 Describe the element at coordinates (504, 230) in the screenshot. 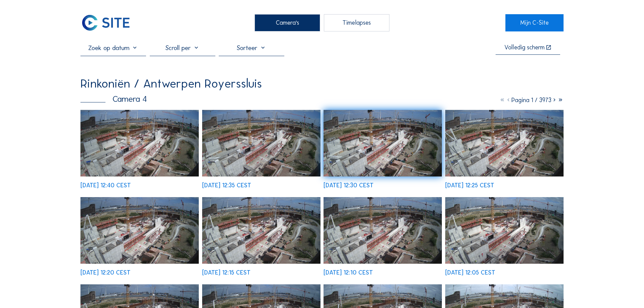

I see `img: image_52679979` at that location.